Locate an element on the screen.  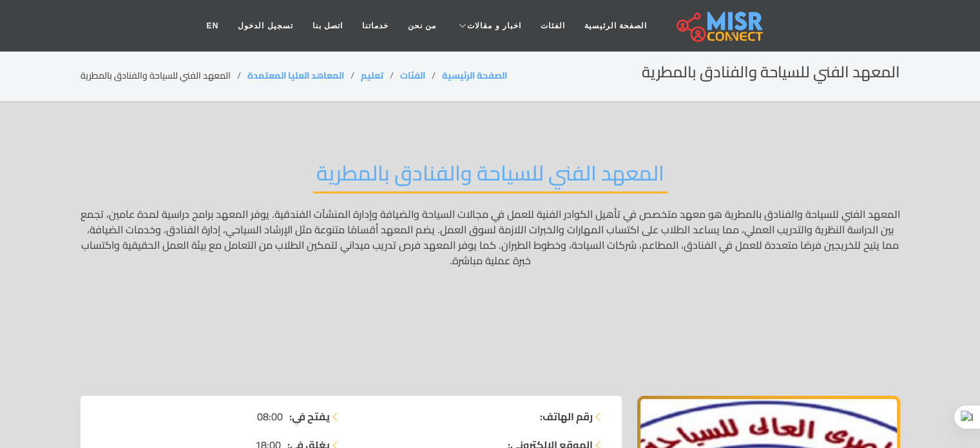
a: خدماتنا is located at coordinates (375, 25).